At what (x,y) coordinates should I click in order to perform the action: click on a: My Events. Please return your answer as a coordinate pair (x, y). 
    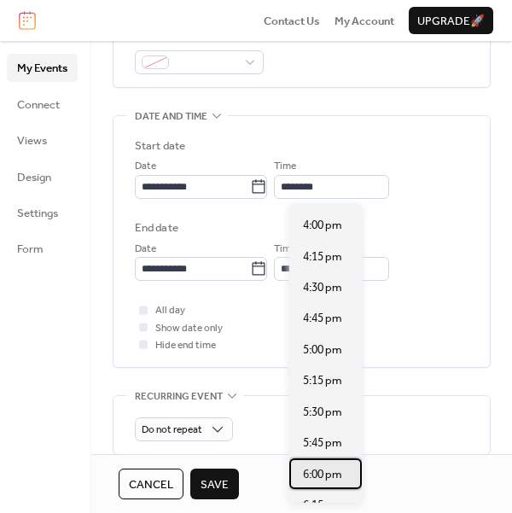
    Looking at the image, I should click on (42, 67).